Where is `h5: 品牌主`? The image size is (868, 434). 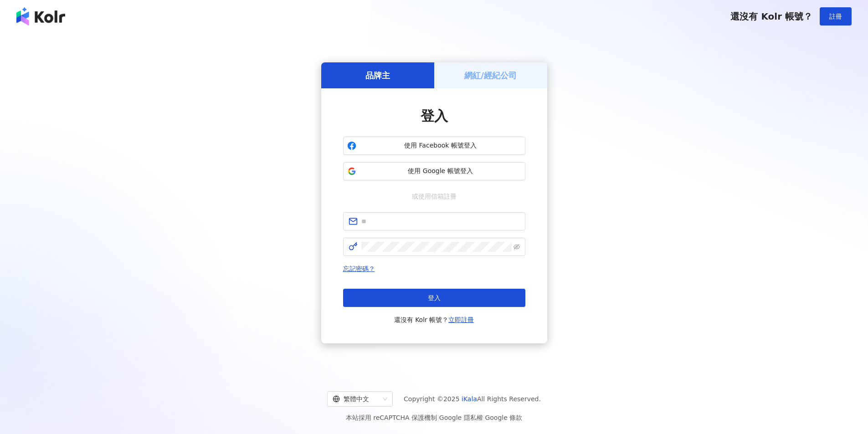
h5: 品牌主 is located at coordinates (378, 75).